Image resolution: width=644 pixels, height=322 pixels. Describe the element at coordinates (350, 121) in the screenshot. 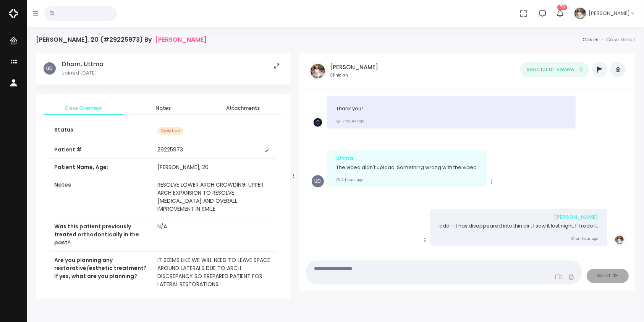

I see `small: 17 hours ago` at that location.